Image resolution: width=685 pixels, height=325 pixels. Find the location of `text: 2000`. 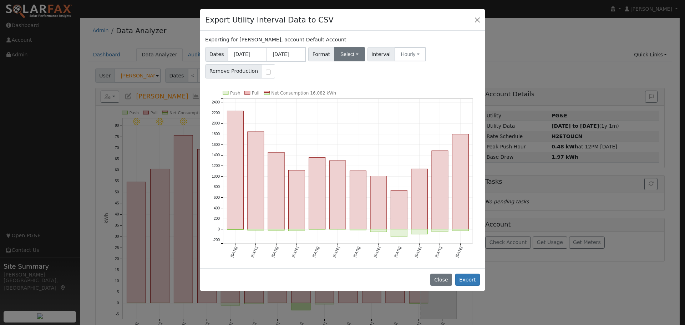

text: 2000 is located at coordinates (216, 123).